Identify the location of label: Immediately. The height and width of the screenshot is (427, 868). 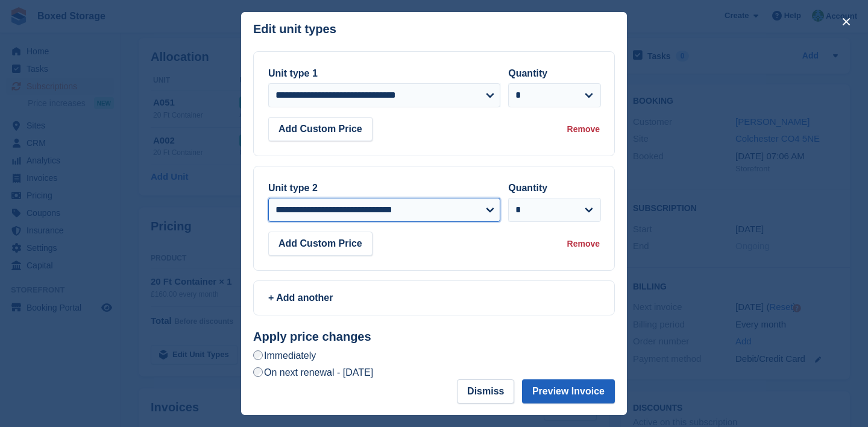
(285, 355).